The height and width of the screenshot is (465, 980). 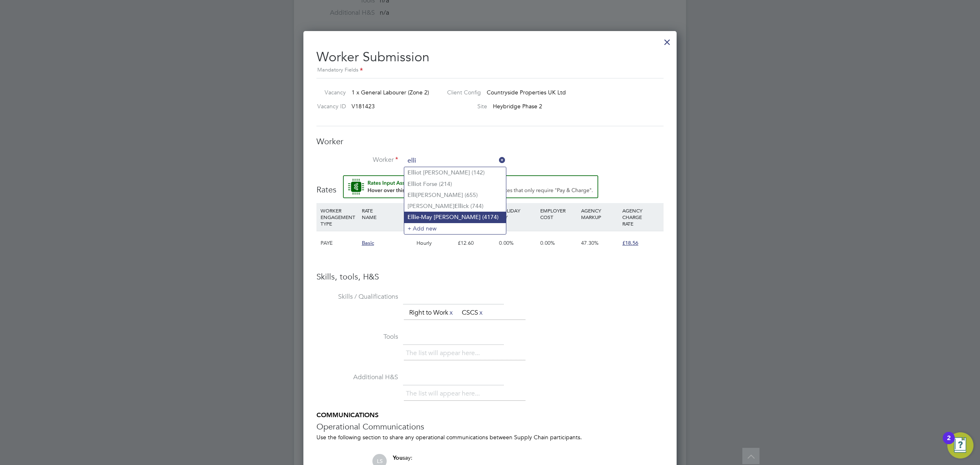 What do you see at coordinates (960, 445) in the screenshot?
I see `button: Open Resource Center, 2 new notifications` at bounding box center [960, 445].